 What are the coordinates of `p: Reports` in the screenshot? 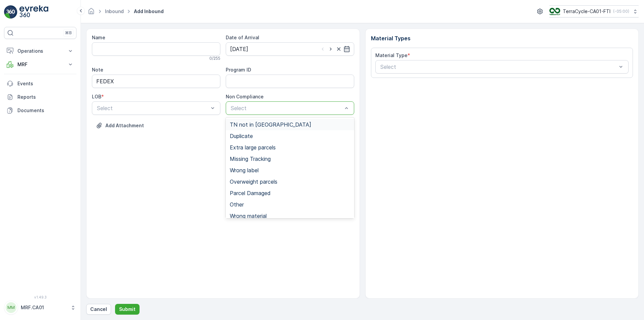 It's located at (46, 97).